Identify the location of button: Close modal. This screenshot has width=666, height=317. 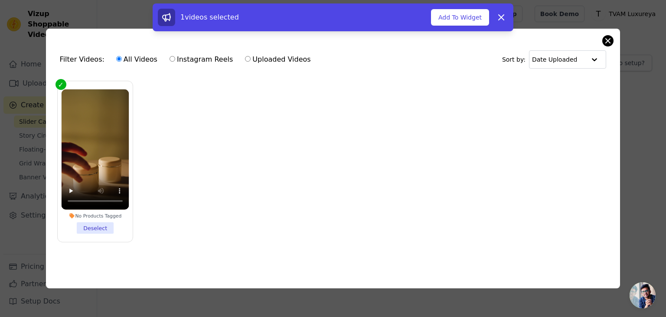
(608, 41).